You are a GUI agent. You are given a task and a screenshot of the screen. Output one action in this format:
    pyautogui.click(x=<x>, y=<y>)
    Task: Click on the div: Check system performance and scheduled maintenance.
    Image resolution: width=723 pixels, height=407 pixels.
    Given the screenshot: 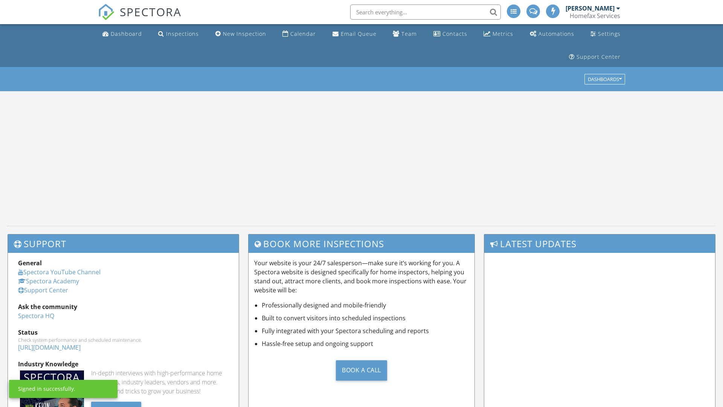 What is the action you would take?
    pyautogui.click(x=123, y=340)
    